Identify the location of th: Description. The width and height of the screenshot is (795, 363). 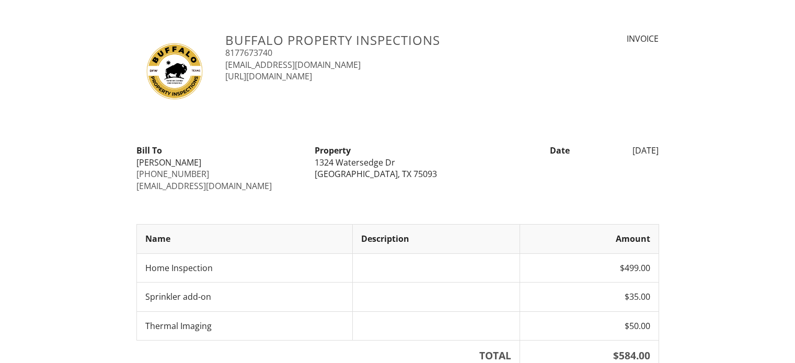
(436, 239).